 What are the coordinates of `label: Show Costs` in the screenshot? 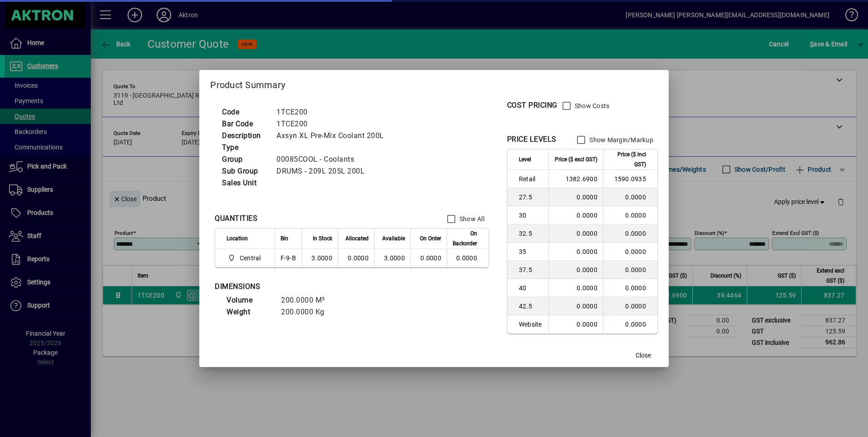 It's located at (591, 106).